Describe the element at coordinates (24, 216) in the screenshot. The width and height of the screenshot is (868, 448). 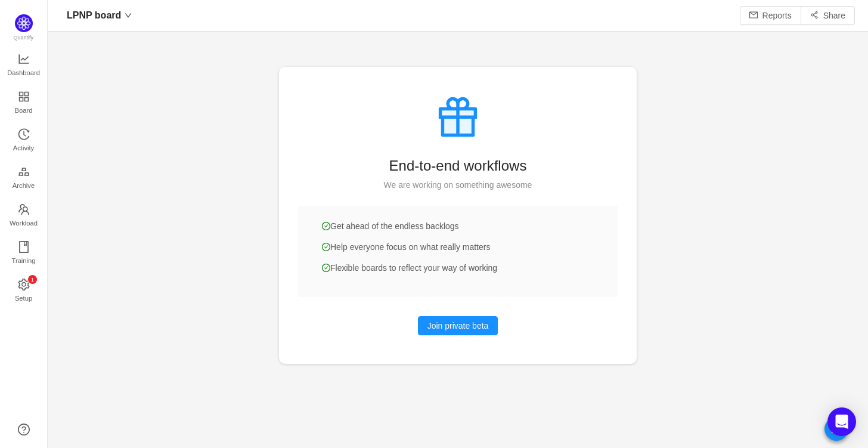
I see `a: Workload` at that location.